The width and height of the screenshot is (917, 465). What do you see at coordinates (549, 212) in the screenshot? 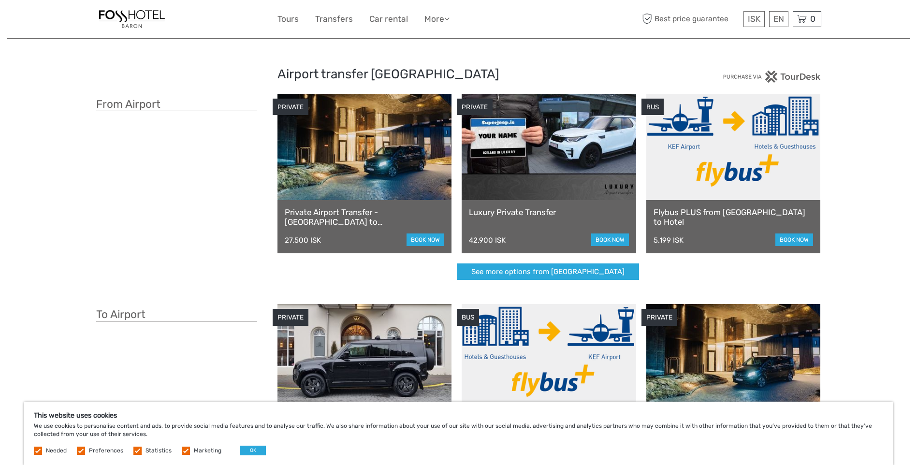
I see `a: Luxury Private Transfer` at bounding box center [549, 212].